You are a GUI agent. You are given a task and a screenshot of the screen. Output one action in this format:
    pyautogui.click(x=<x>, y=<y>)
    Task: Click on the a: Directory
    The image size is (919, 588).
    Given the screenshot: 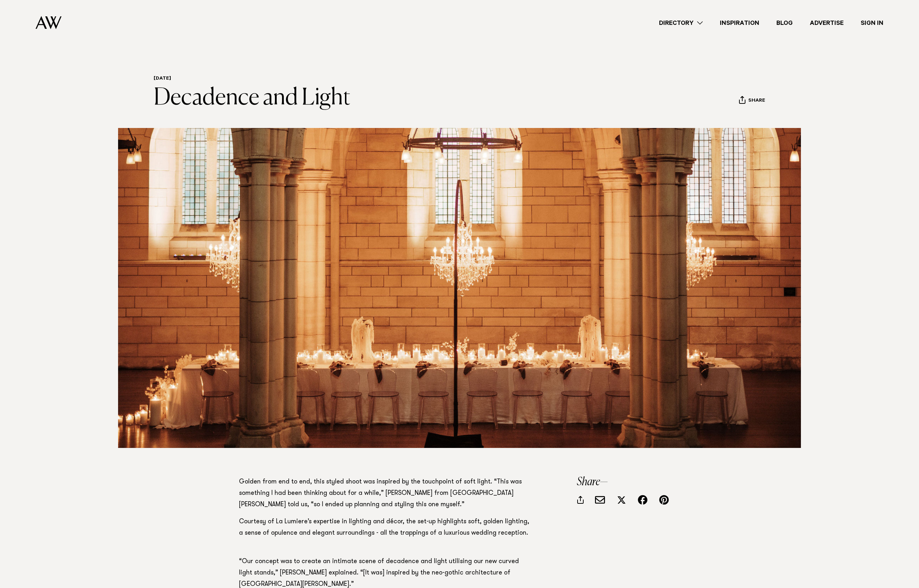 What is the action you would take?
    pyautogui.click(x=681, y=23)
    